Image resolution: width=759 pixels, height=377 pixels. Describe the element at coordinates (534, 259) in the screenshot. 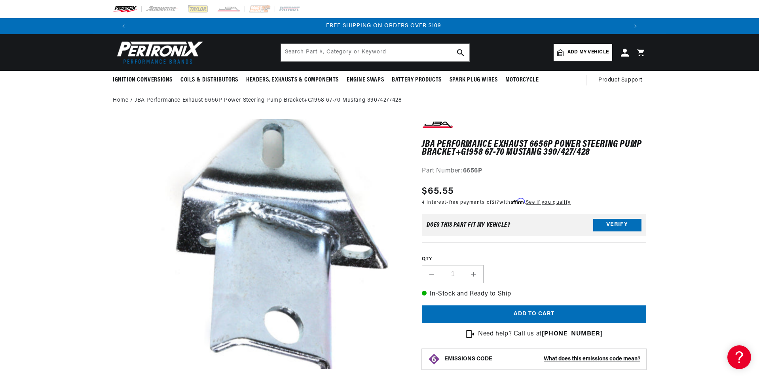

I see `label: QTY` at that location.